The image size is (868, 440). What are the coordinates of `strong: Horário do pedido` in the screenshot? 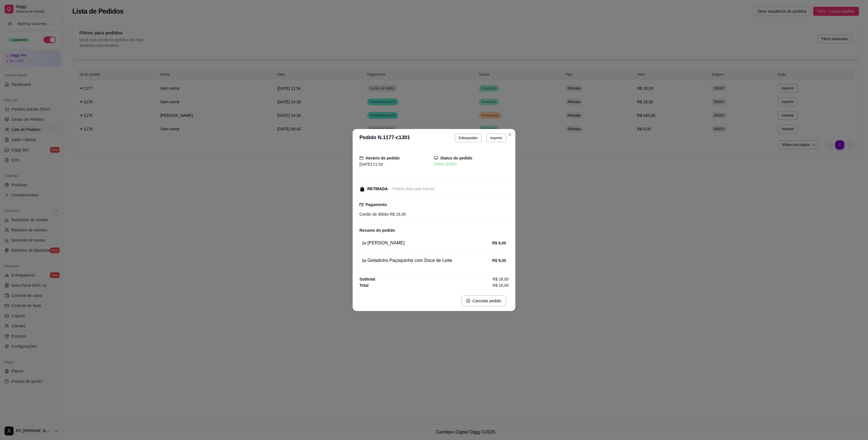 It's located at (382, 158).